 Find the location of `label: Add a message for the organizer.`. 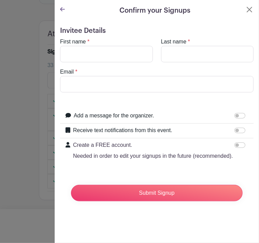

label: Add a message for the organizer. is located at coordinates (114, 116).